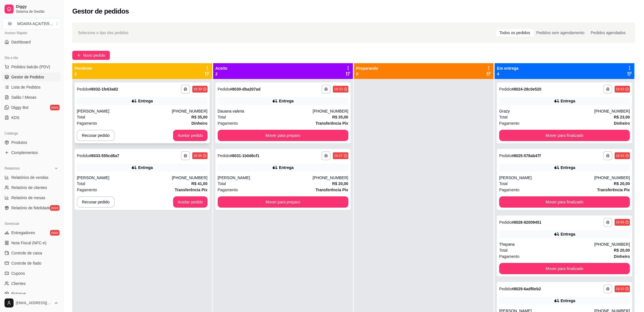  What do you see at coordinates (31, 98) in the screenshot?
I see `a: Salão / Mesas` at bounding box center [31, 98].